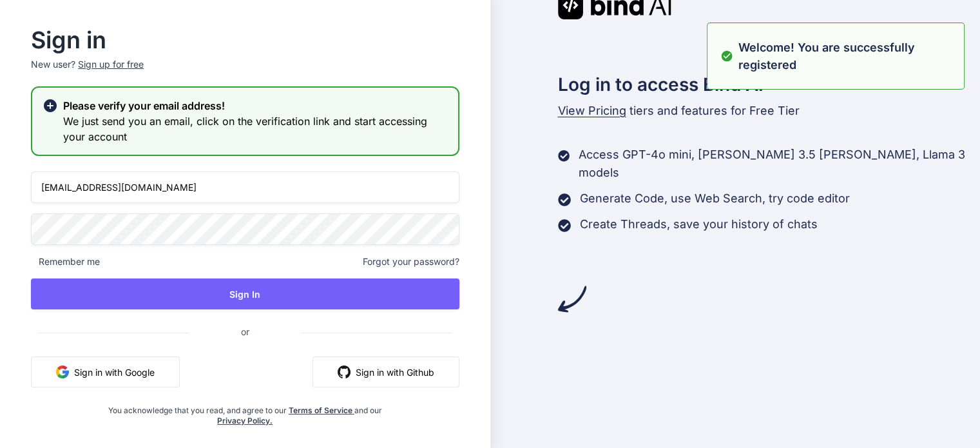 The width and height of the screenshot is (980, 448). What do you see at coordinates (245, 294) in the screenshot?
I see `button: Sign In` at bounding box center [245, 294].